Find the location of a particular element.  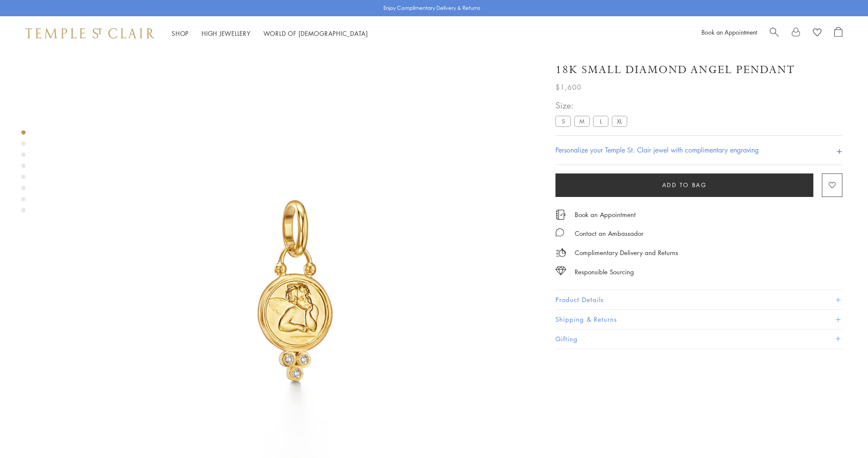

label: L is located at coordinates (601, 121).